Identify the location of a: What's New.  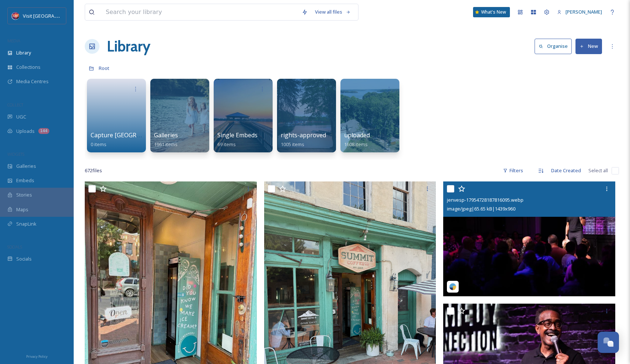
(491, 12).